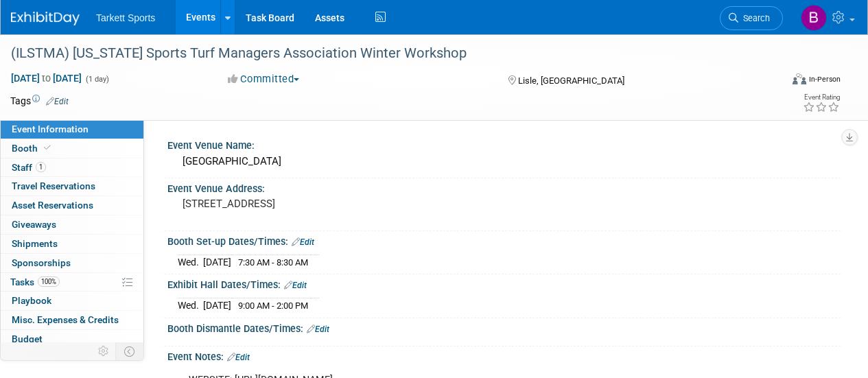 This screenshot has width=868, height=378. Describe the element at coordinates (33, 225) in the screenshot. I see `span: Giveaways` at that location.